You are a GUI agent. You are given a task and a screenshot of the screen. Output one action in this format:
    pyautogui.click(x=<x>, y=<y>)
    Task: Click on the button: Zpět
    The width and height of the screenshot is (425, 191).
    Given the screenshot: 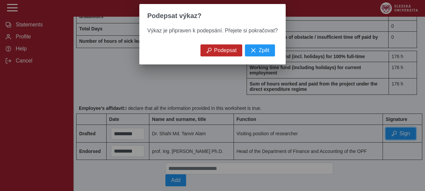 What is the action you would take?
    pyautogui.click(x=260, y=50)
    